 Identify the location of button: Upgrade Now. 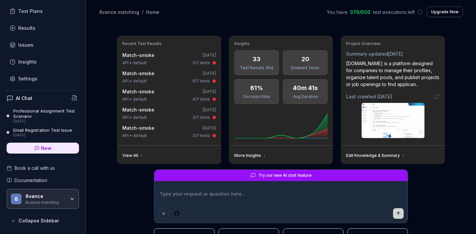
(445, 12).